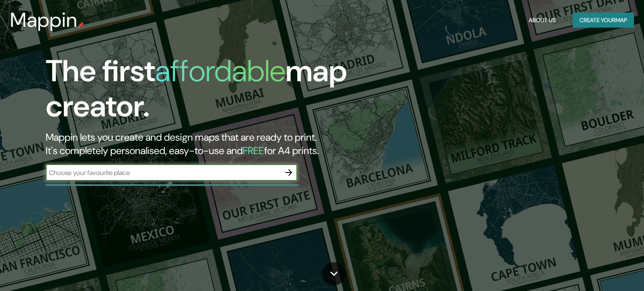  I want to click on button: Create yourmap, so click(603, 20).